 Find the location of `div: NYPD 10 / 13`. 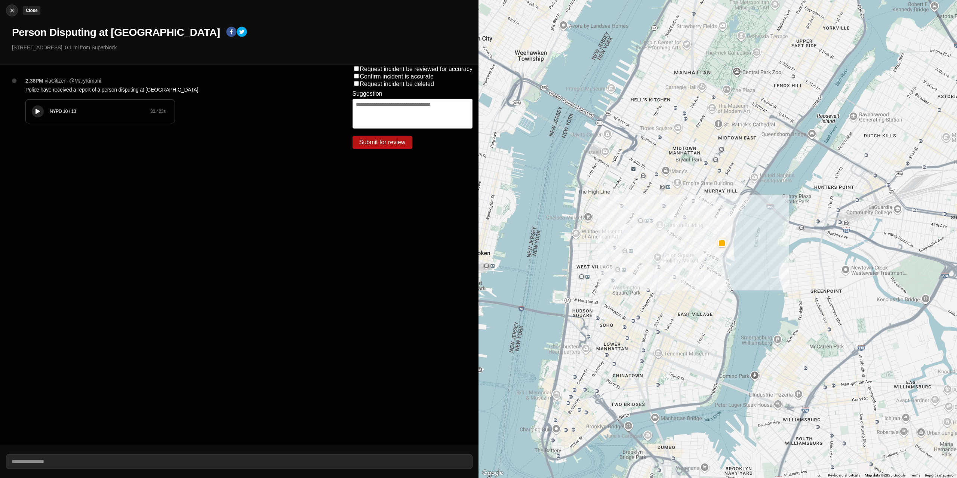

div: NYPD 10 / 13 is located at coordinates (100, 111).